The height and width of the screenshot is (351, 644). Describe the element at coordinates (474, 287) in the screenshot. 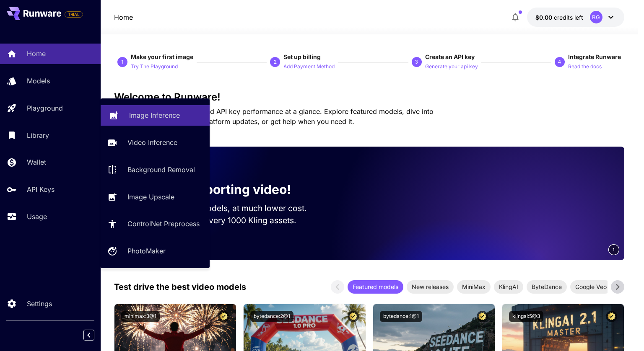

I see `span: MiniMax` at that location.